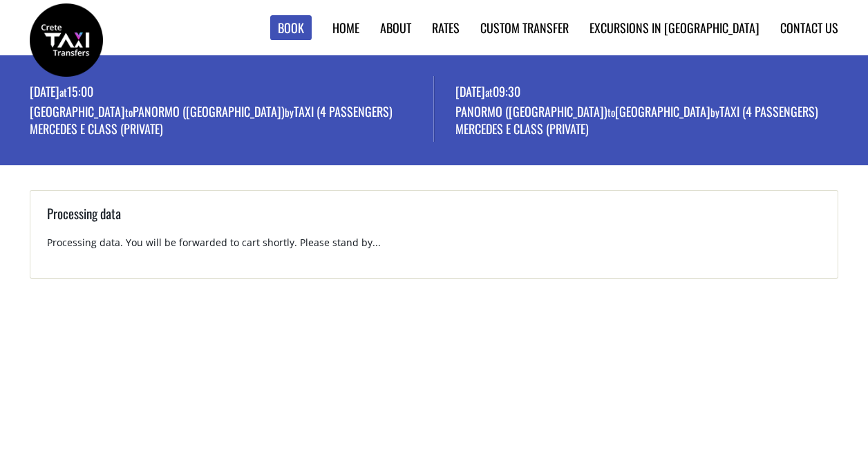  What do you see at coordinates (66, 40) in the screenshot?
I see `img: Crete Taxi Transfers | Booking page | Crete Taxi Transfers` at bounding box center [66, 40].